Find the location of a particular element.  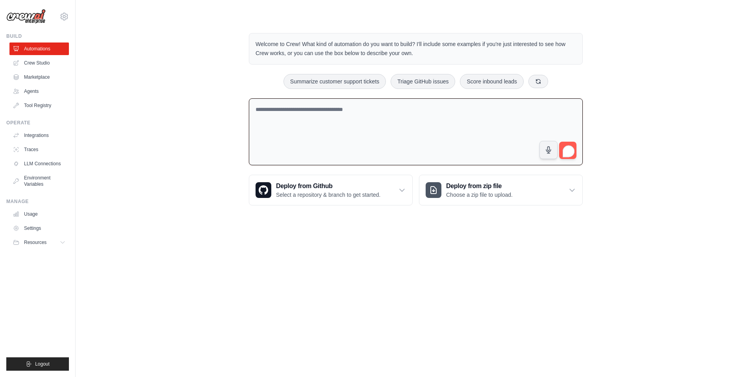

div: Chat Widget is located at coordinates (736, 358).